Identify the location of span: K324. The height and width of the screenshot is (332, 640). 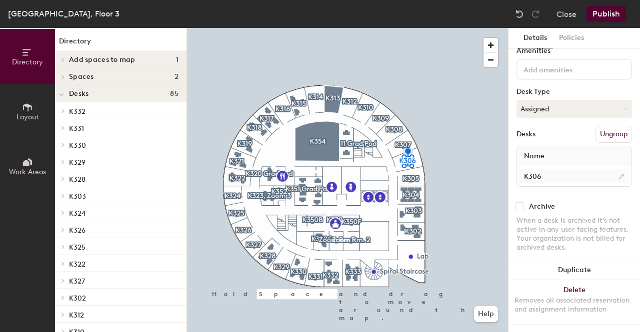
(77, 213).